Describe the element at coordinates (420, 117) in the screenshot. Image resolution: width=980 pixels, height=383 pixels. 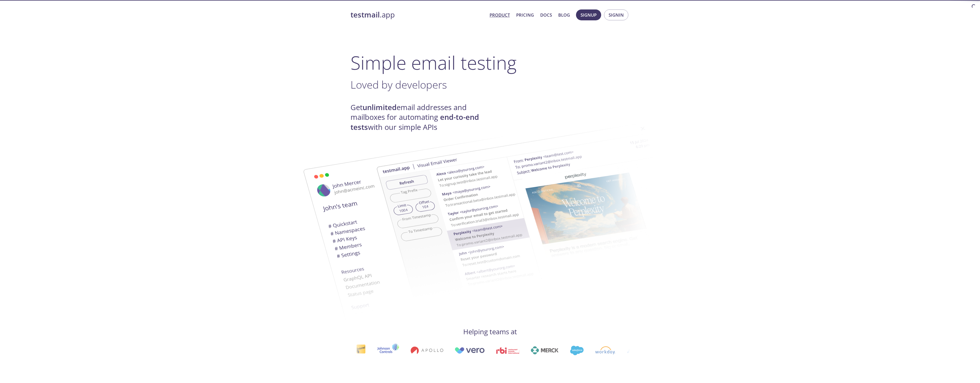
I see `h4: Get email addresses and mailboxes for automating with our simple APIs` at that location.